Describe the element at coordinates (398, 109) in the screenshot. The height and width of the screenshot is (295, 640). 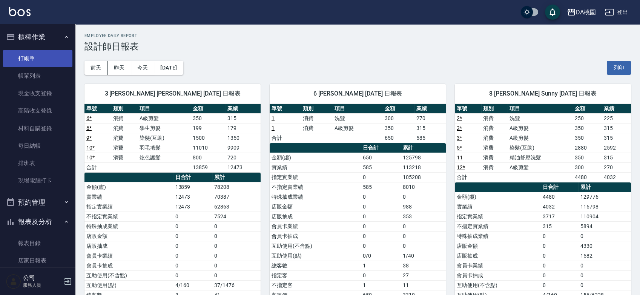
I see `th: 金額` at that location.